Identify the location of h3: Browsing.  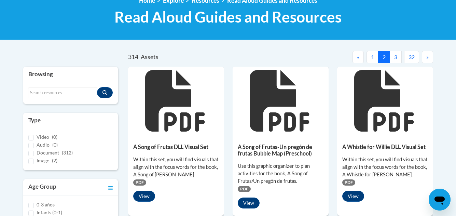
(71, 74).